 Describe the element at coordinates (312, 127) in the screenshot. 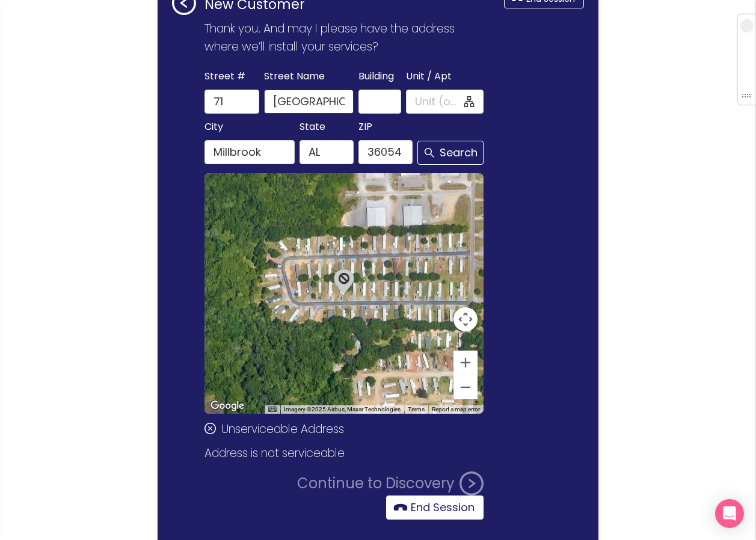

I see `span: State` at that location.